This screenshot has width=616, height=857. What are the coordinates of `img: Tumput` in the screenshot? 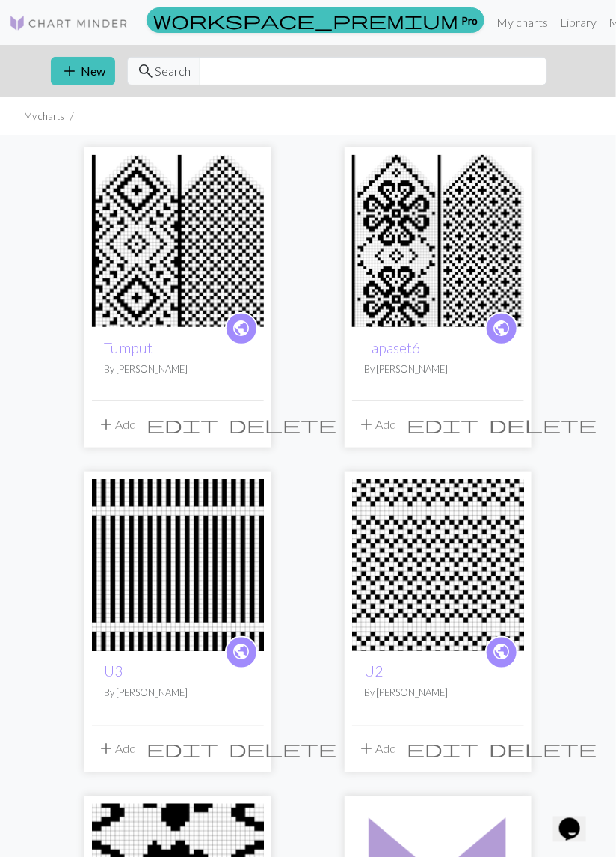 It's located at (178, 241).